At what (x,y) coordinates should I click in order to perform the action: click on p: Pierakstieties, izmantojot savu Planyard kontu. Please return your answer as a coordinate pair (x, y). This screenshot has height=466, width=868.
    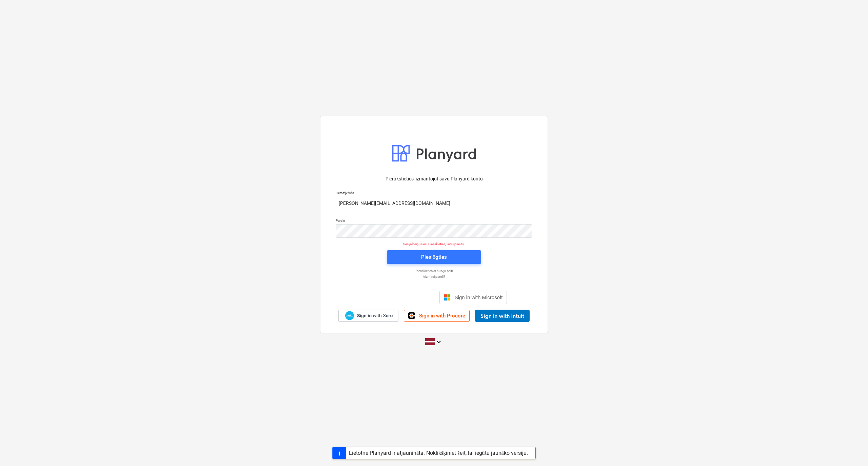
    Looking at the image, I should click on (434, 179).